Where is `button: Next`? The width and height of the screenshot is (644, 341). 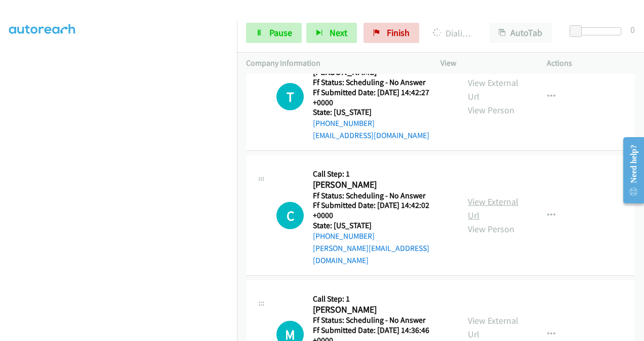 button: Next is located at coordinates (332, 33).